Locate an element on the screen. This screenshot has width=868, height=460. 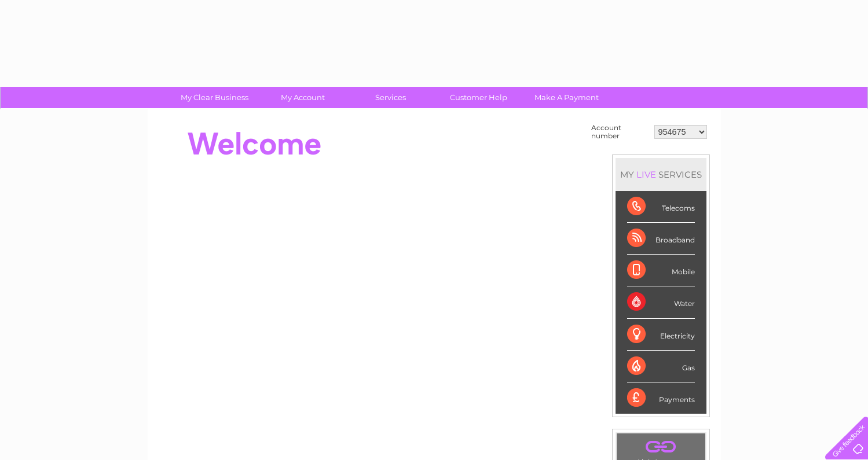
div: LIVE is located at coordinates (646, 174).